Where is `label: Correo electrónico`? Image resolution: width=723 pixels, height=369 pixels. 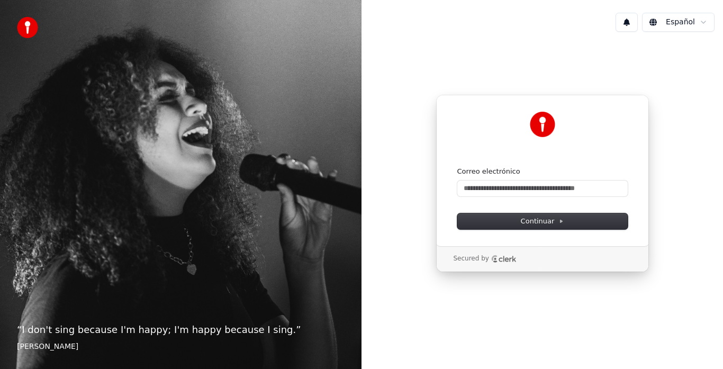 label: Correo electrónico is located at coordinates (489, 172).